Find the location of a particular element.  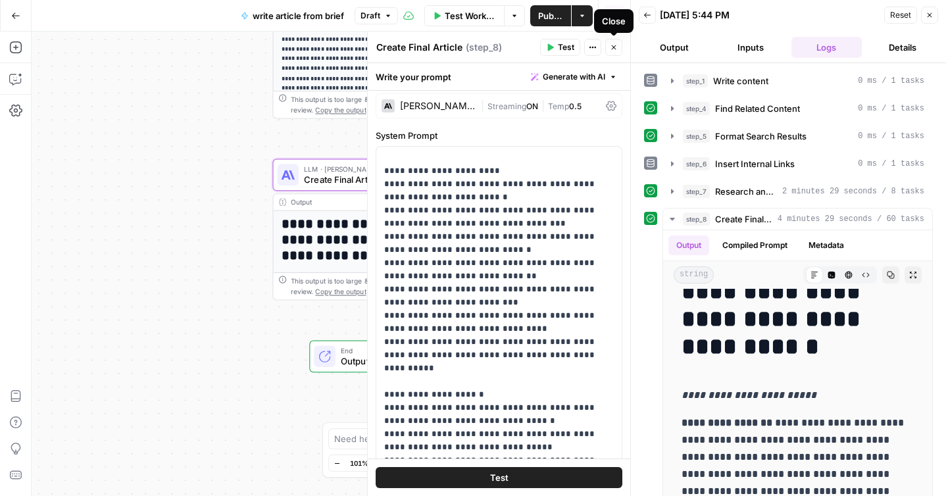

span: Research and Fact Check is located at coordinates (746, 191).